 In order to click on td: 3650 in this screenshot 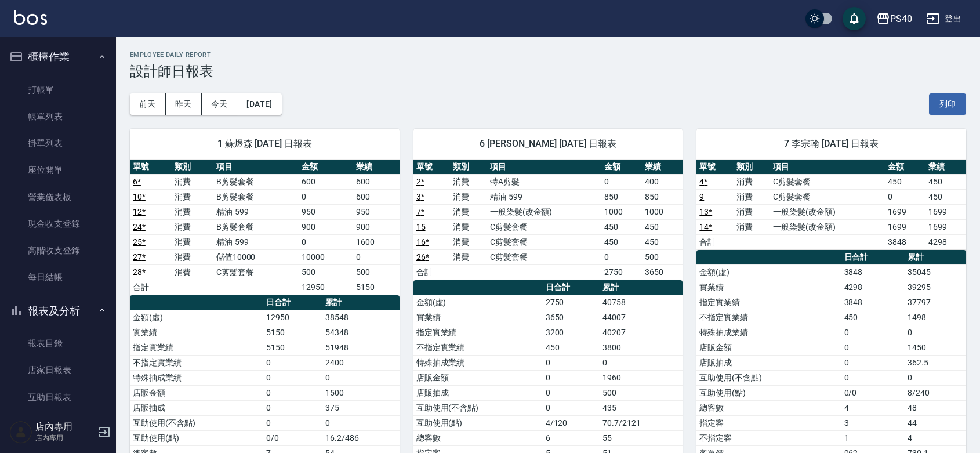, I will do `click(662, 272)`.